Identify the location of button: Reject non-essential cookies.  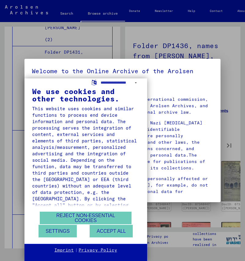
(86, 218).